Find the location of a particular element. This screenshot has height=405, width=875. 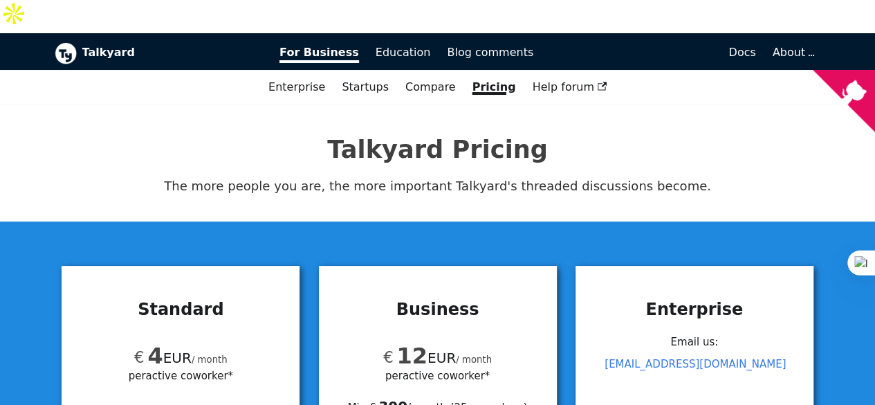

a: Help forum is located at coordinates (570, 87).